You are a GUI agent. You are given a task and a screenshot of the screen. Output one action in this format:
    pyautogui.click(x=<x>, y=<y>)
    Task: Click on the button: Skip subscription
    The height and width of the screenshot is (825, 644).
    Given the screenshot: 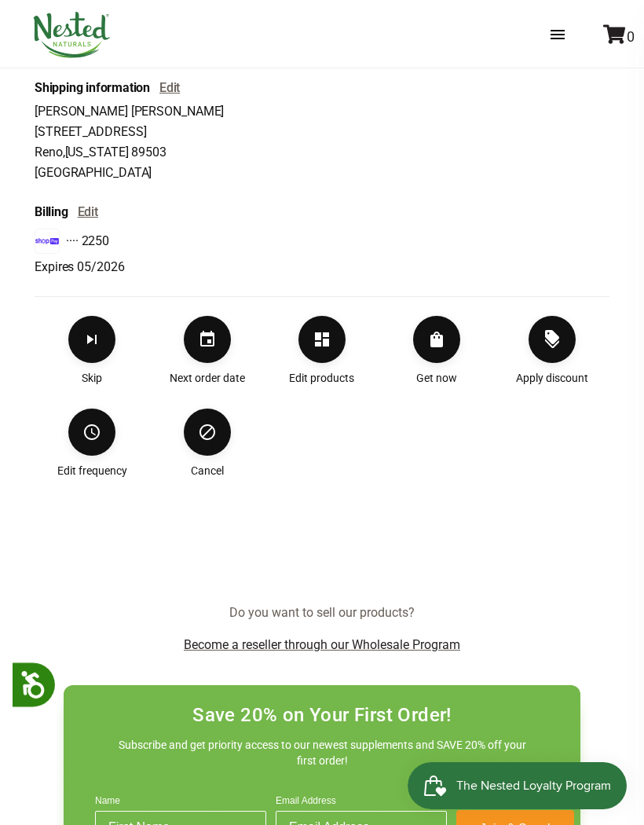 What is the action you would take?
    pyautogui.click(x=92, y=340)
    